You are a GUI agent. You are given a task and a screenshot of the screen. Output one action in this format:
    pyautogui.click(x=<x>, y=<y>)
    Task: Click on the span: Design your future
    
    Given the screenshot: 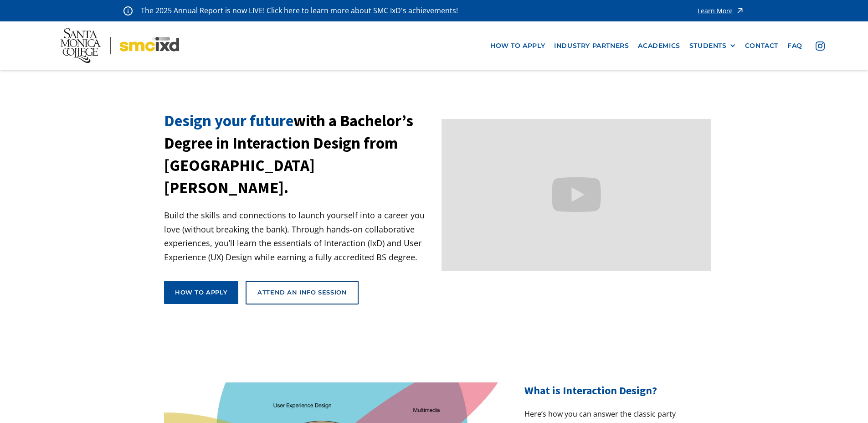 What is the action you would take?
    pyautogui.click(x=229, y=121)
    